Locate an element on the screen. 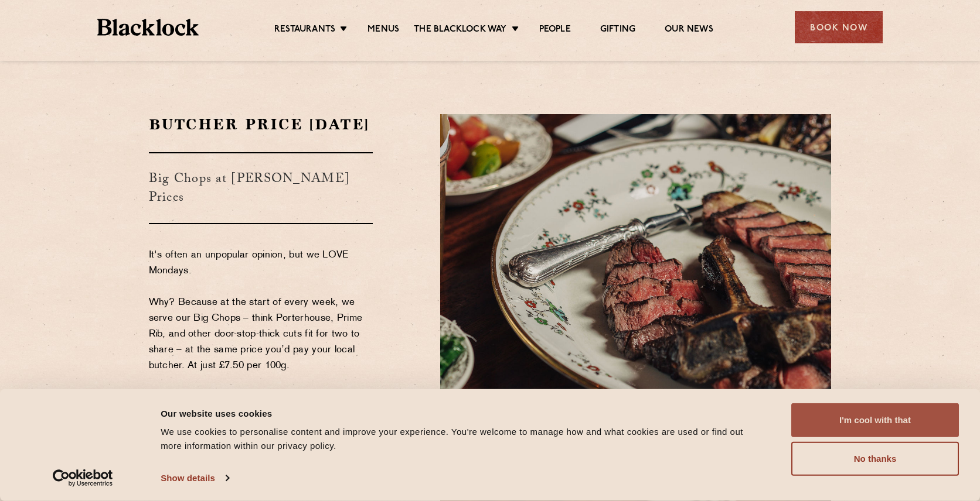 Image resolution: width=980 pixels, height=501 pixels. button: I'm cool with that is located at coordinates (875, 420).